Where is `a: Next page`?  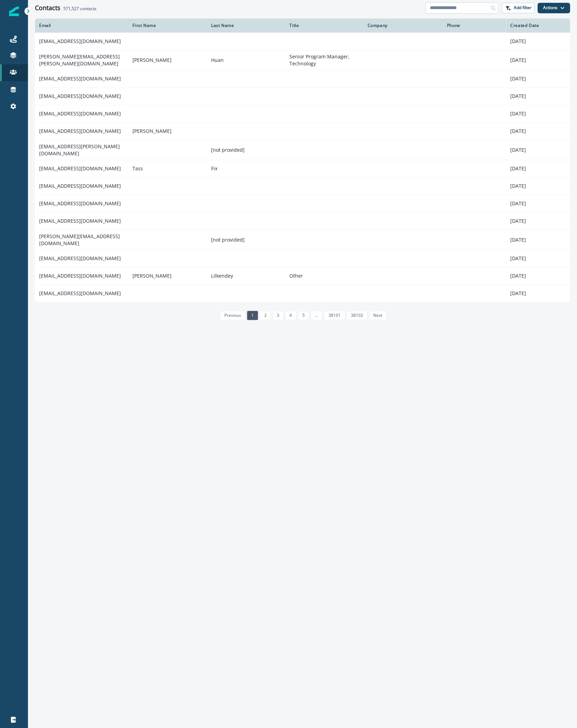
a: Next page is located at coordinates (378, 315).